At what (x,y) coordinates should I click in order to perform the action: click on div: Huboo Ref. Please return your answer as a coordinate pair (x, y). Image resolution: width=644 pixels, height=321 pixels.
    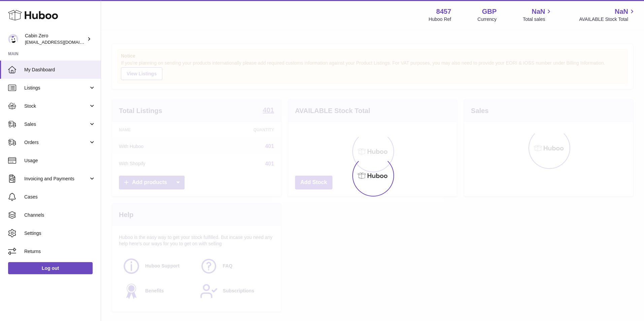
    Looking at the image, I should click on (440, 19).